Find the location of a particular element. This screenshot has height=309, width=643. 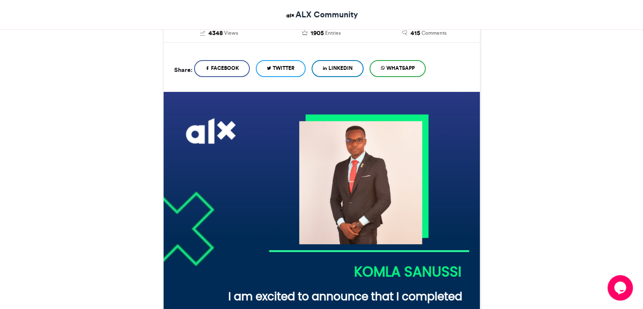

a: Facebook is located at coordinates (222, 69).